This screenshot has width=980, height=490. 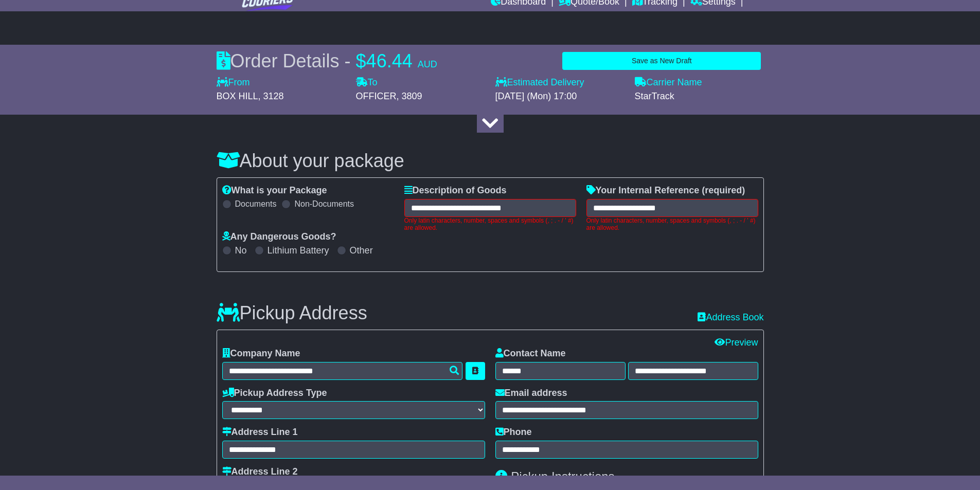 I want to click on h3: Pickup Address, so click(x=292, y=313).